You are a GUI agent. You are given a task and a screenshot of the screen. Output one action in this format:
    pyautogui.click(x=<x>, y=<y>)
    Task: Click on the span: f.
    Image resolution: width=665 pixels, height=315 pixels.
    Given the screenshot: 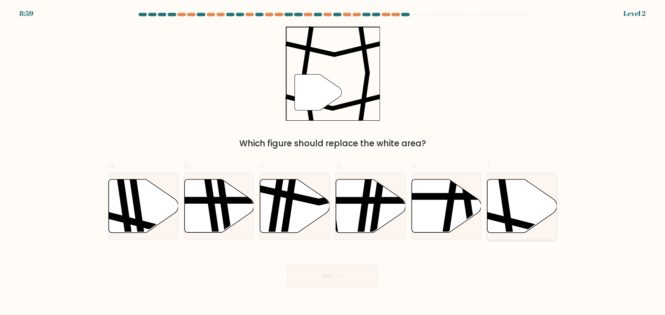 What is the action you would take?
    pyautogui.click(x=489, y=165)
    